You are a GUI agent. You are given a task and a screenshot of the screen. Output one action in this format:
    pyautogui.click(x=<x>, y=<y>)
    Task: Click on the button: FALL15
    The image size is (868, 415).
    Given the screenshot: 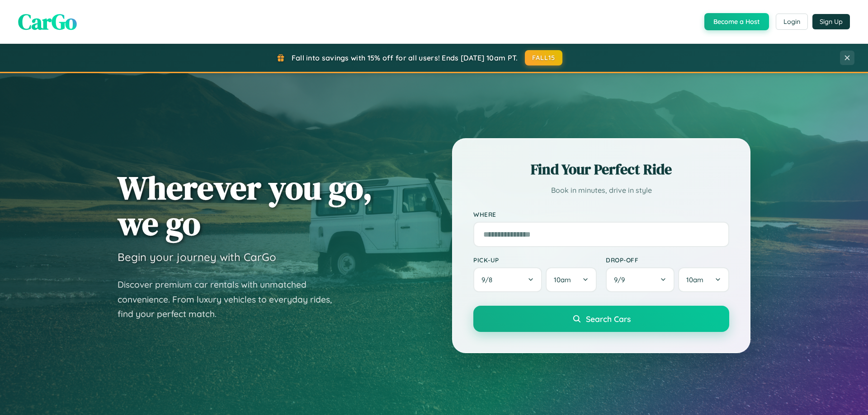 What is the action you would take?
    pyautogui.click(x=544, y=58)
    